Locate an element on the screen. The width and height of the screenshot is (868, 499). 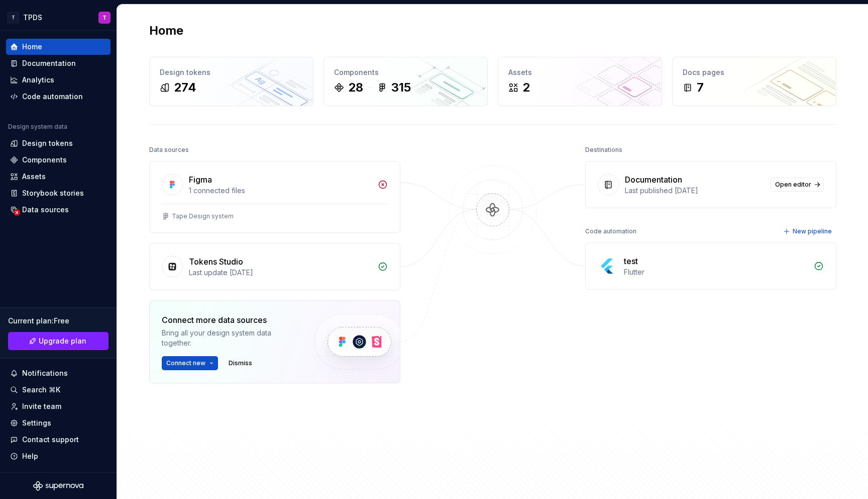
div: Connect more data sources is located at coordinates (230, 320).